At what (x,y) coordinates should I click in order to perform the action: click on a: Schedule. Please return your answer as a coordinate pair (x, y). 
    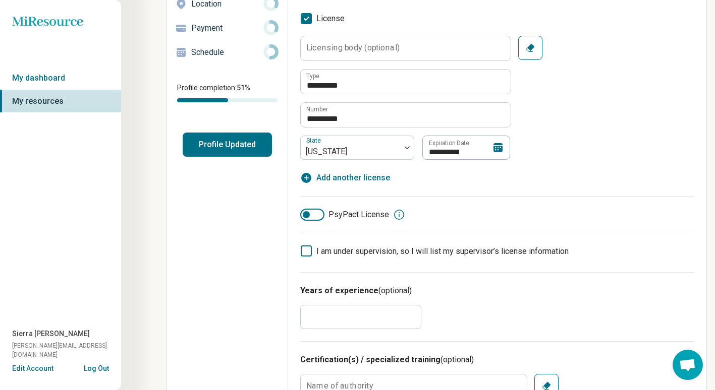
    Looking at the image, I should click on (227, 52).